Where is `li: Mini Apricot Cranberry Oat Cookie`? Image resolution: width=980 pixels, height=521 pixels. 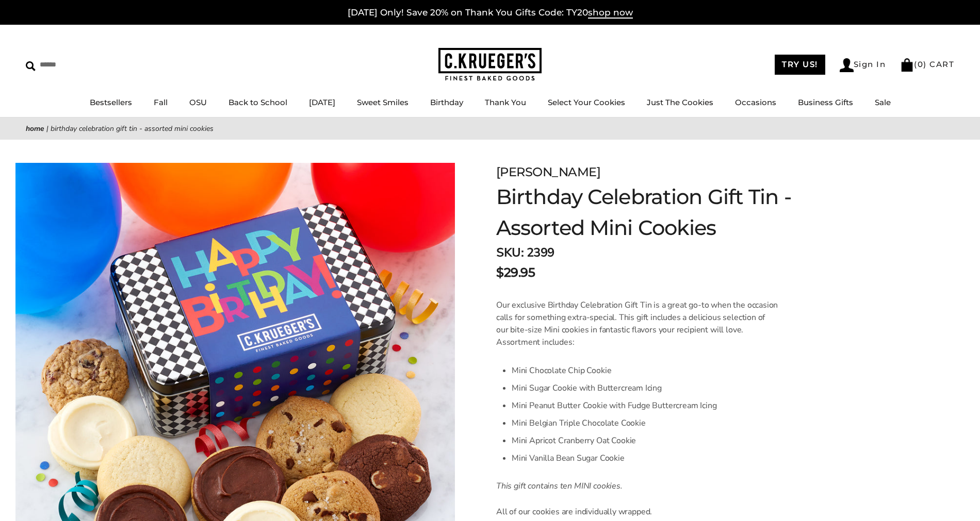
li: Mini Apricot Cranberry Oat Cookie is located at coordinates (645, 441).